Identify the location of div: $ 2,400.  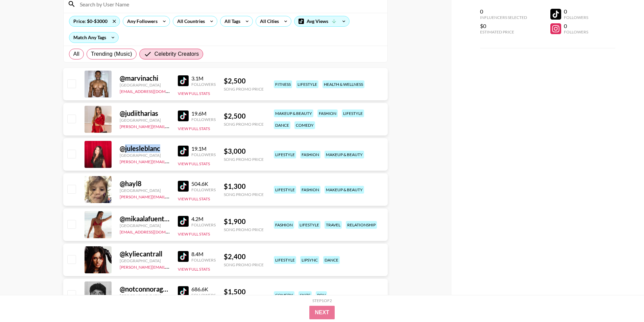
(244, 257).